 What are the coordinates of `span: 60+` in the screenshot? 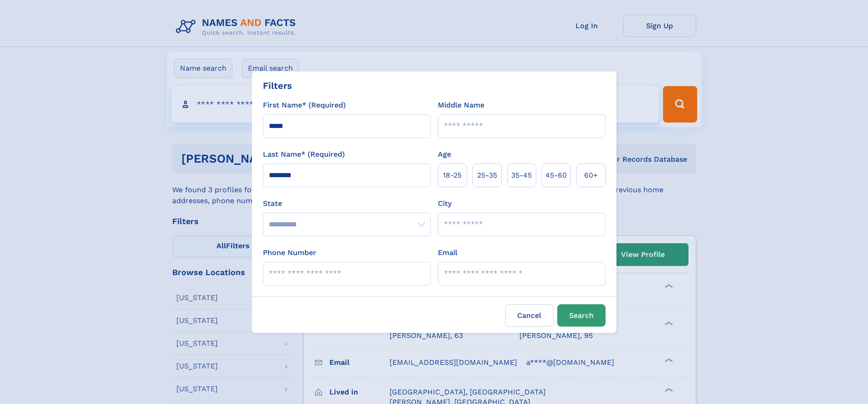 It's located at (591, 176).